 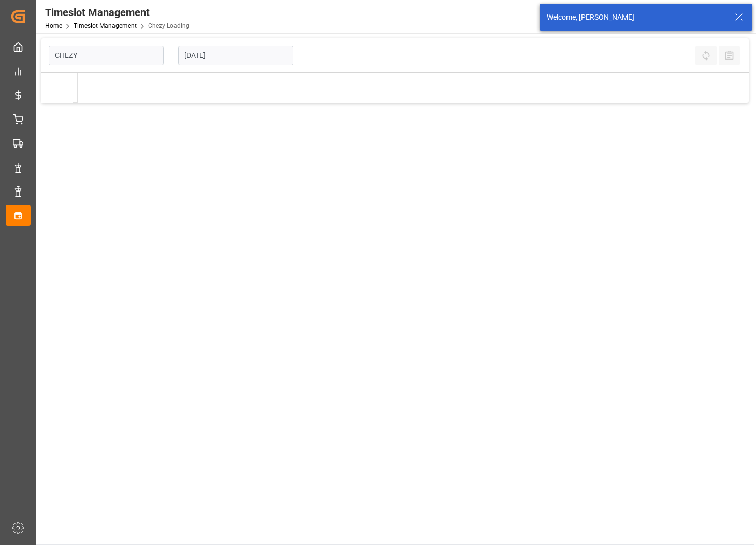 What do you see at coordinates (106, 55) in the screenshot?
I see `input: Type to search/select` at bounding box center [106, 55].